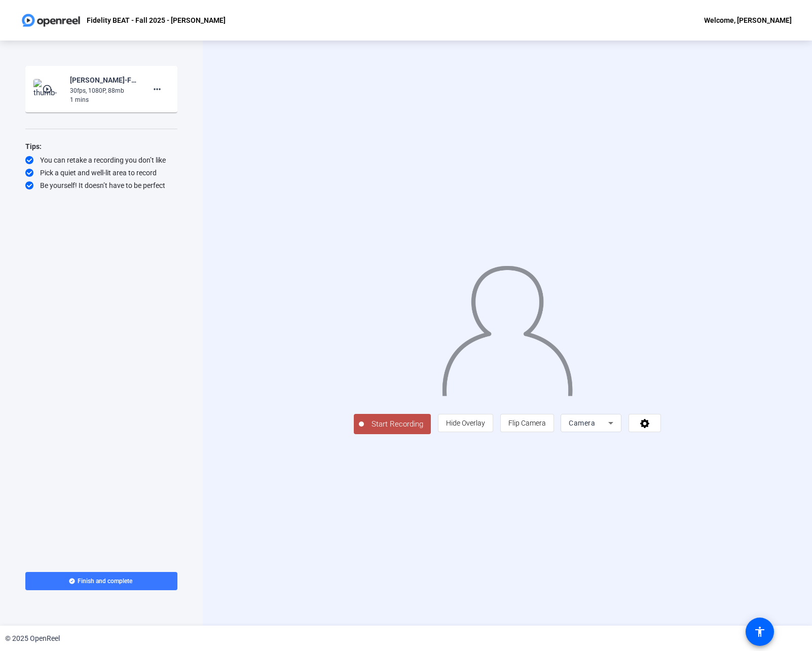 The height and width of the screenshot is (651, 812). Describe the element at coordinates (582, 423) in the screenshot. I see `span: Camera` at that location.